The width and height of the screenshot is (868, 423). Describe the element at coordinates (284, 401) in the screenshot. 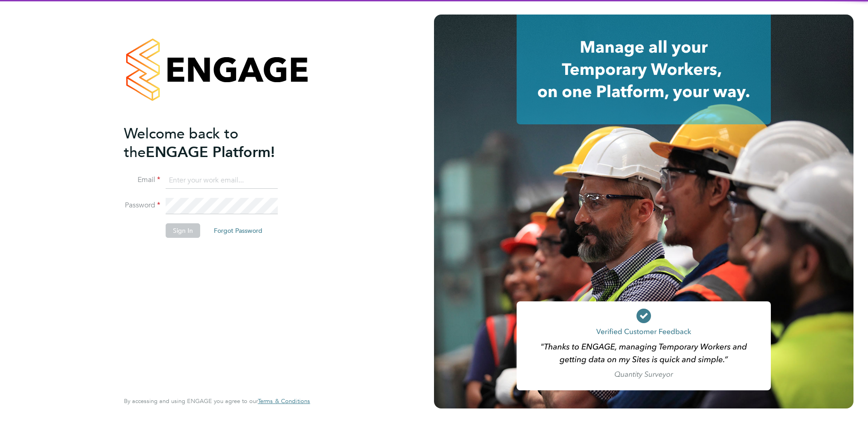

I see `span: Terms & Conditions` at that location.